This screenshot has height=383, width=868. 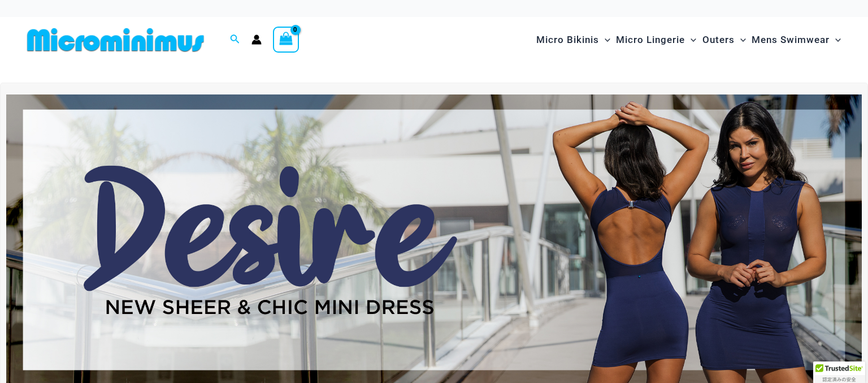 I want to click on a: View Shopping Cart, empty, so click(x=286, y=39).